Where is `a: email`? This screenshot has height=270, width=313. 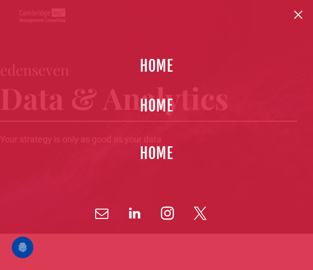
a: email is located at coordinates (101, 214).